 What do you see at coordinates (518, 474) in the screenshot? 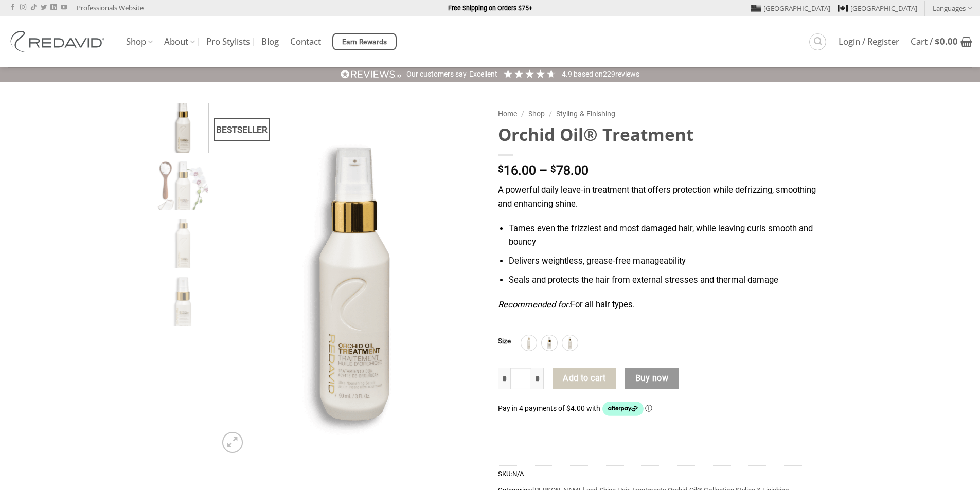
I see `span: N/A` at bounding box center [518, 474].